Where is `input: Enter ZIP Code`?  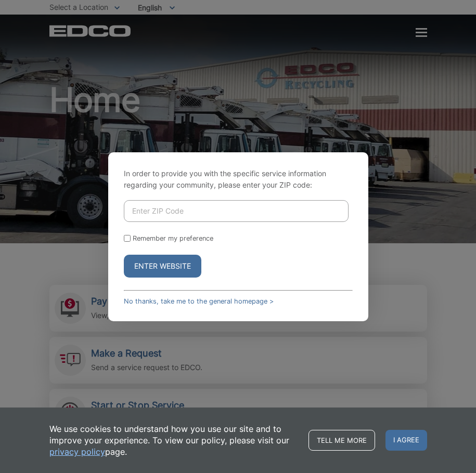 input: Enter ZIP Code is located at coordinates (236, 211).